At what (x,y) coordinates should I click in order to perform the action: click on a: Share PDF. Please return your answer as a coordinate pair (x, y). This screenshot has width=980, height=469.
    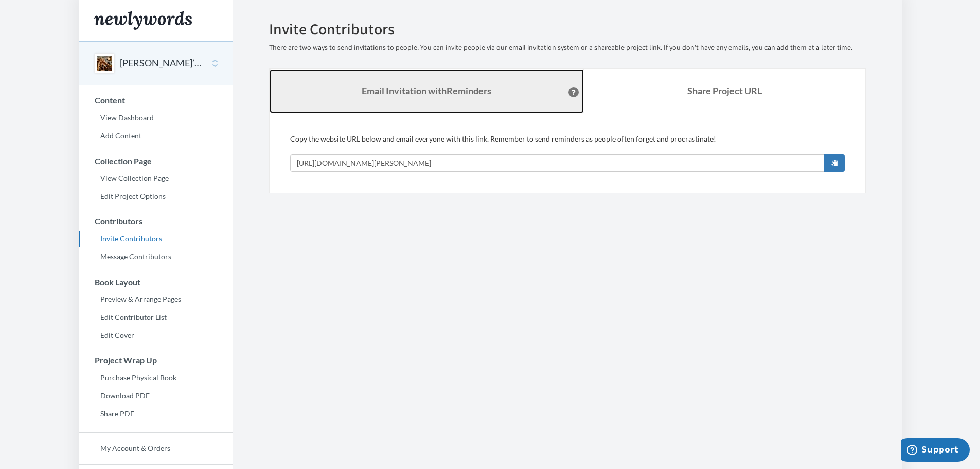
    Looking at the image, I should click on (156, 414).